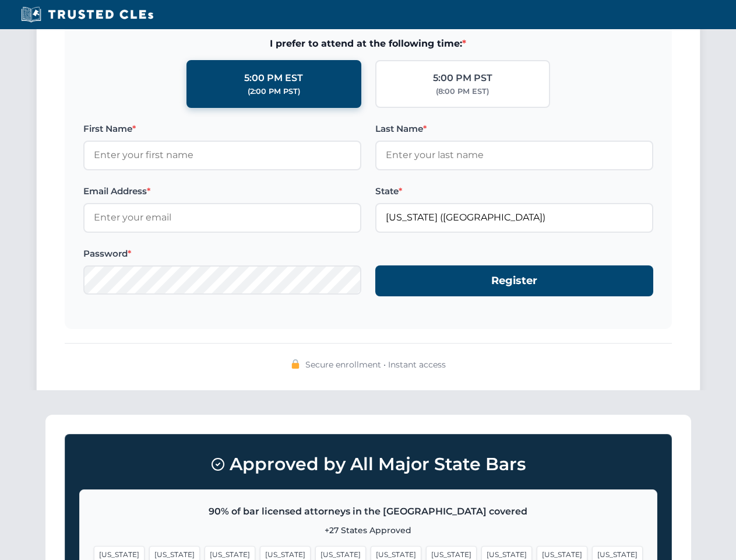  Describe the element at coordinates (463, 78) in the screenshot. I see `div: 5:00 PM PST` at that location.